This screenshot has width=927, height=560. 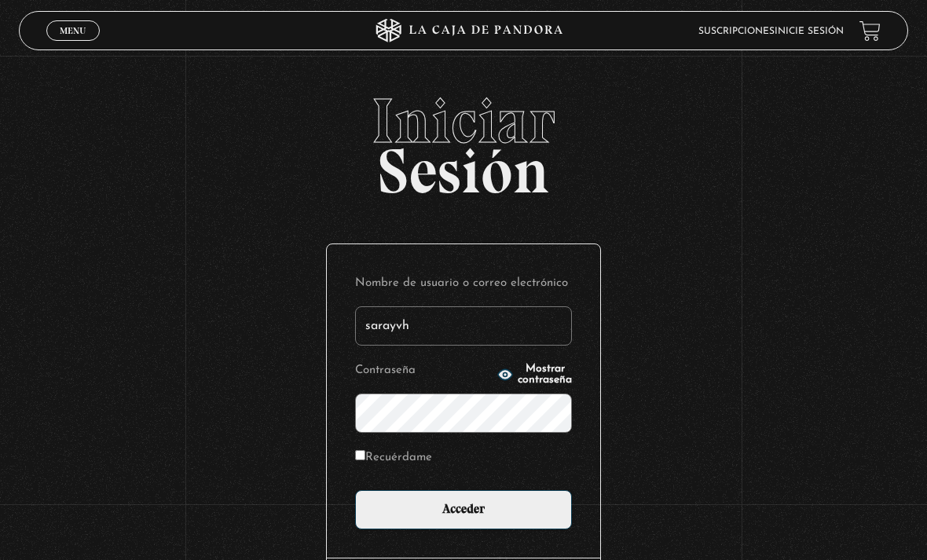 What do you see at coordinates (424, 370) in the screenshot?
I see `label: Contraseña` at bounding box center [424, 370].